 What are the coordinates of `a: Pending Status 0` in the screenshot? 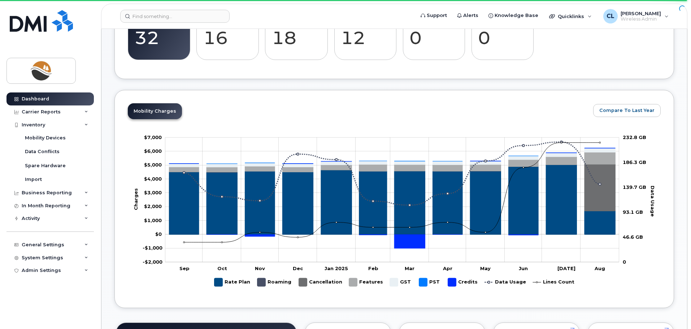 It's located at (433, 32).